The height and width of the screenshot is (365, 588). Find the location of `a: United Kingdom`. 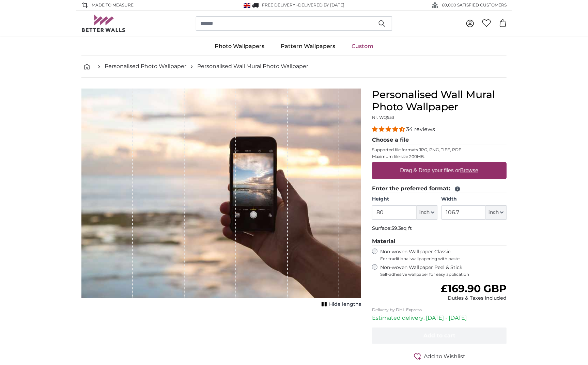

a: United Kingdom is located at coordinates (247, 5).